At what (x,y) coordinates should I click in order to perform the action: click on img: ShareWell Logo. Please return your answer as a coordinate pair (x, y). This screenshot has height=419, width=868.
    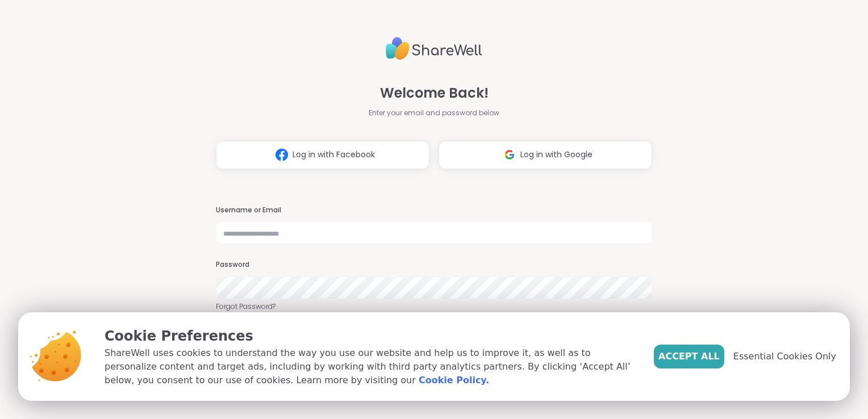
    Looking at the image, I should click on (434, 48).